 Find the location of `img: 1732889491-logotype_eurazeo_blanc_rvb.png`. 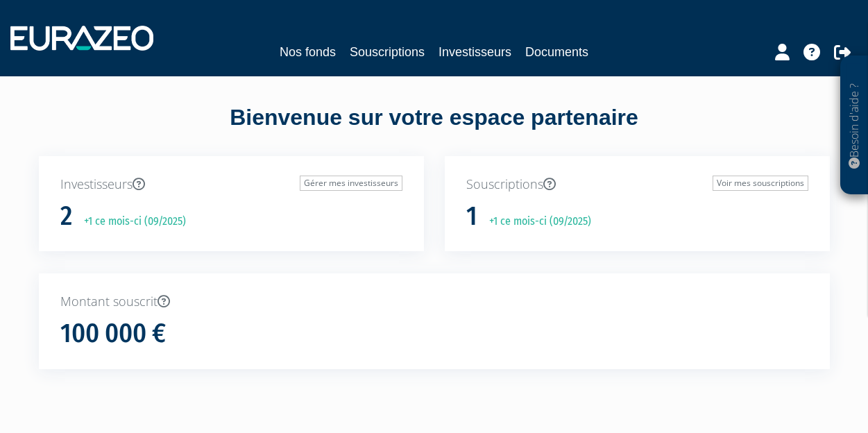

img: 1732889491-logotype_eurazeo_blanc_rvb.png is located at coordinates (82, 38).